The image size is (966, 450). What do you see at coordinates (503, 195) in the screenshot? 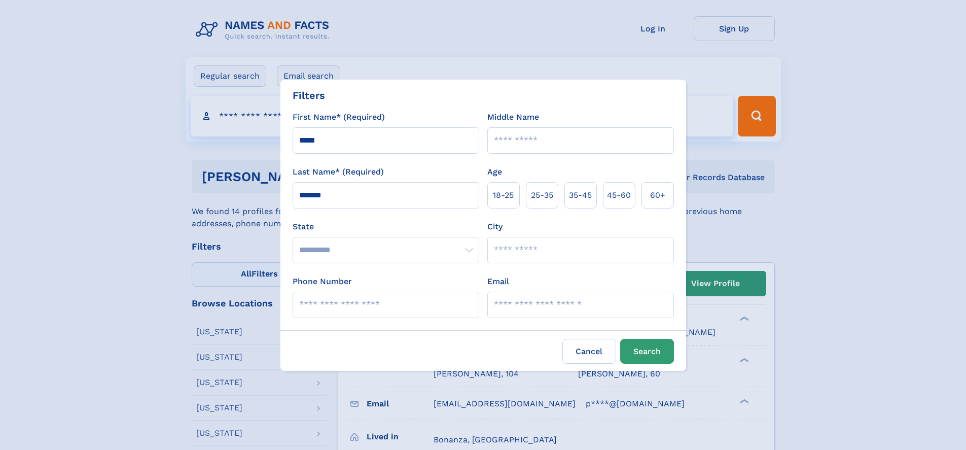
I see `span: 18‑25` at bounding box center [503, 195].